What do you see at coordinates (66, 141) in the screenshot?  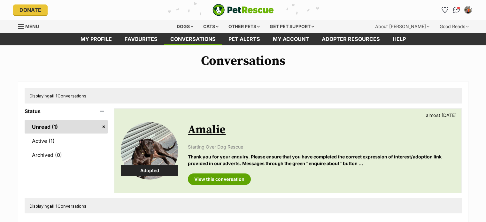 I see `a: Active (1)` at bounding box center [66, 141].